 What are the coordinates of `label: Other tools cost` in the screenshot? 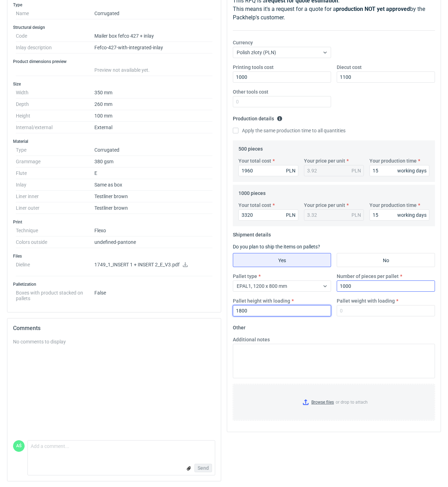 It's located at (251, 92).